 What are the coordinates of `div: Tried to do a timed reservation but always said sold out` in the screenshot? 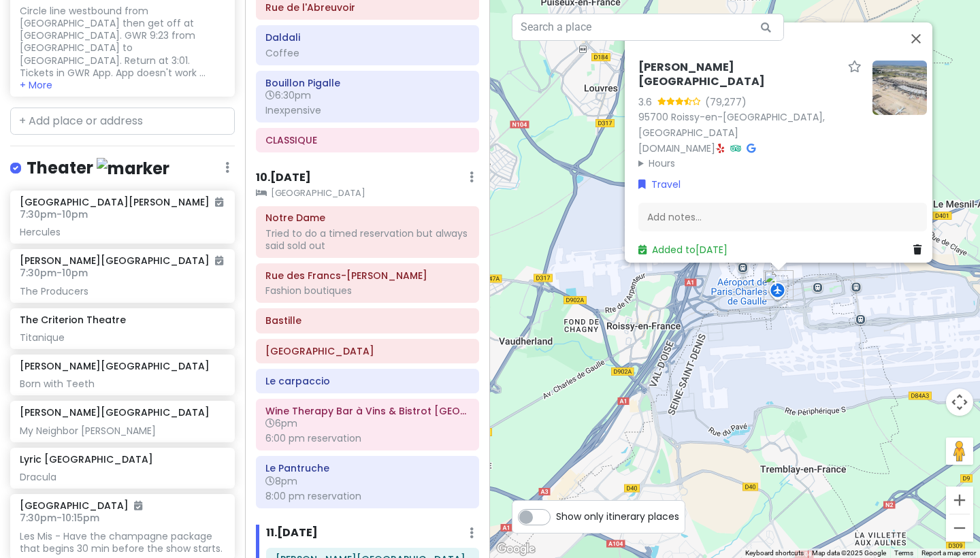 It's located at (368, 239).